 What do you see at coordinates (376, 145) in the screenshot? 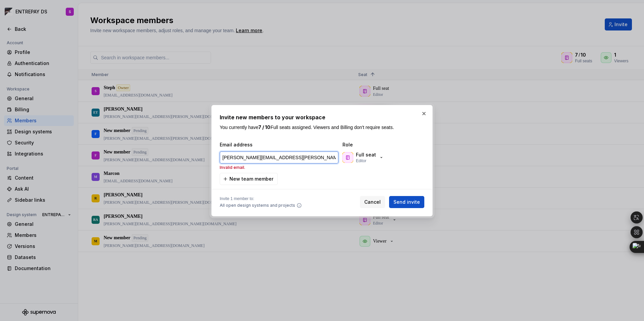
I see `span: Role` at bounding box center [376, 145].